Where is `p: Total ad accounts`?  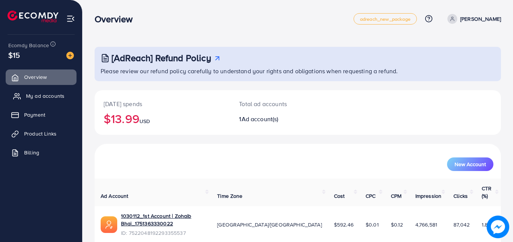
p: Total ad accounts is located at coordinates (281, 104).